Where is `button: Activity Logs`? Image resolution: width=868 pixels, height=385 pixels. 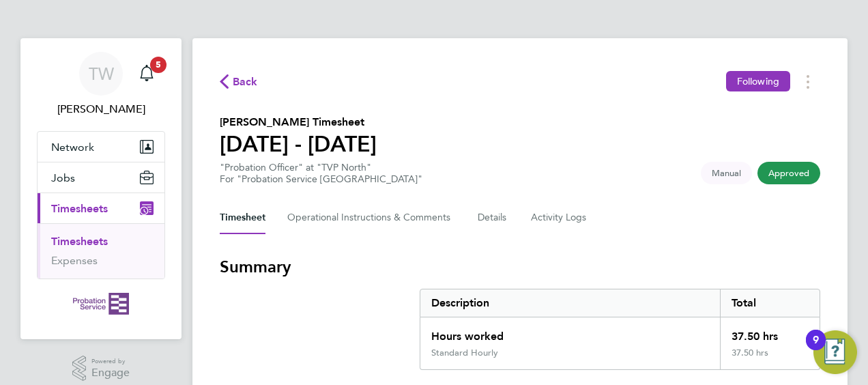 button: Activity Logs is located at coordinates (560, 218).